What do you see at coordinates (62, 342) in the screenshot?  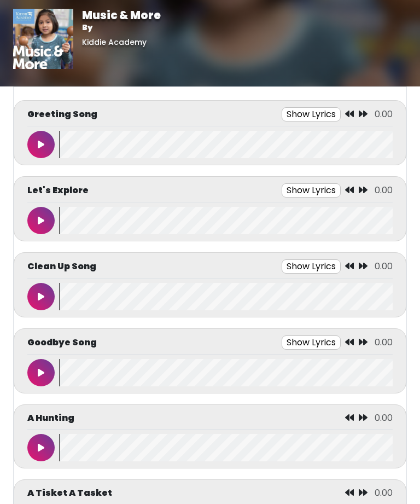 I see `p: Goodbye Song` at bounding box center [62, 342].